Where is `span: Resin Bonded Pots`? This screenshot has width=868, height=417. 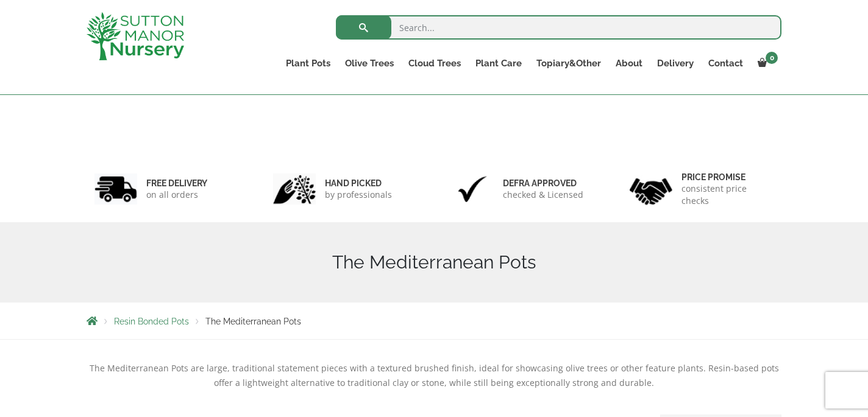
span: Resin Bonded Pots is located at coordinates (152, 322).